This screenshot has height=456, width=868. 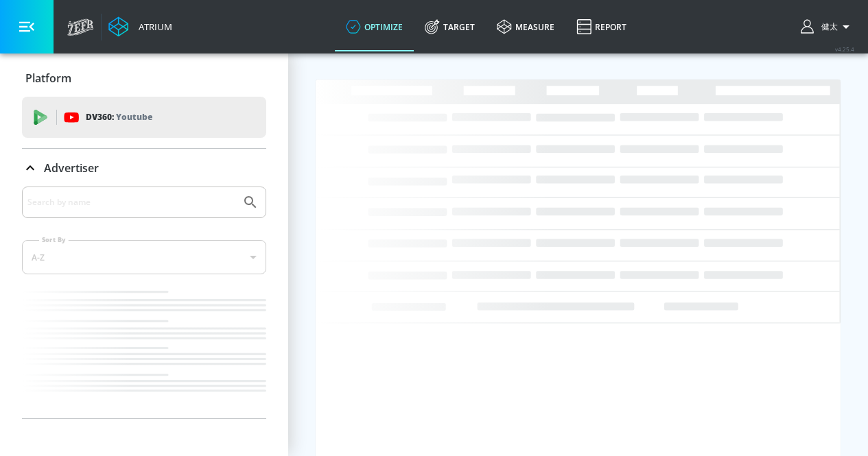 I want to click on a: measure, so click(x=525, y=27).